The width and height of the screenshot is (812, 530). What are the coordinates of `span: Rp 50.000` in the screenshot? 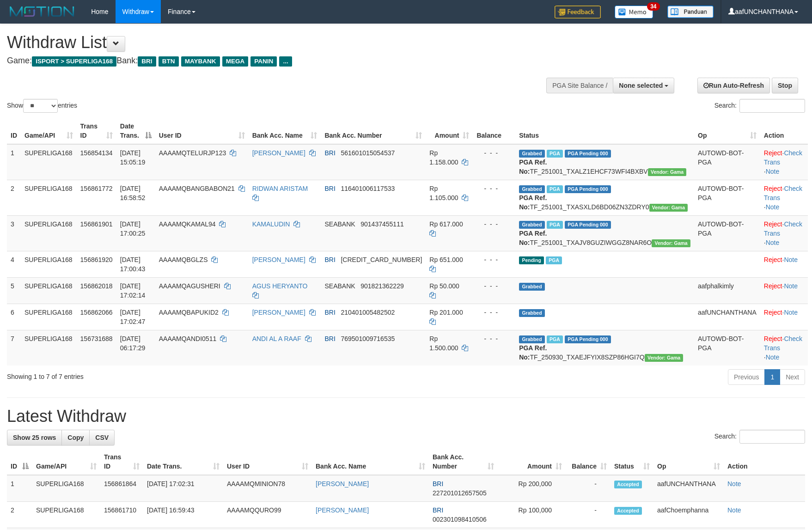 It's located at (443, 286).